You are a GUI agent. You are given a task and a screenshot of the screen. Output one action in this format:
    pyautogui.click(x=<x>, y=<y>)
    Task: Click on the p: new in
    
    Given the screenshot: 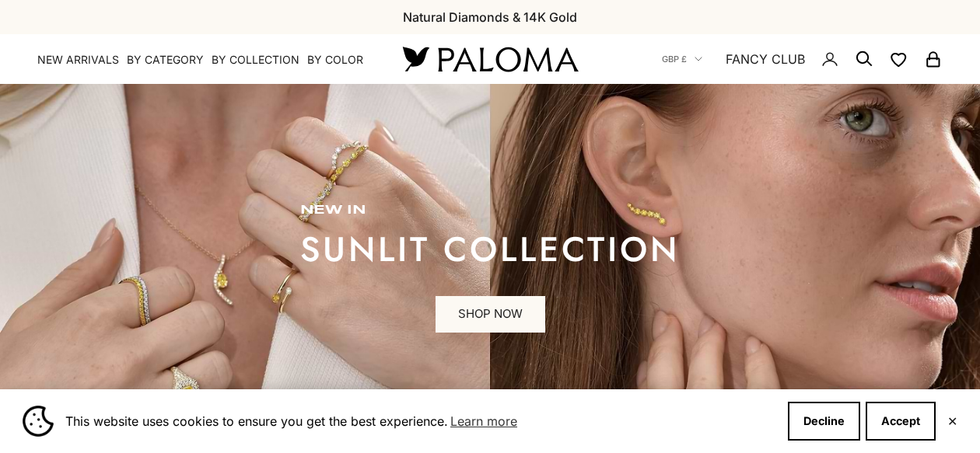 What is the action you would take?
    pyautogui.click(x=490, y=211)
    